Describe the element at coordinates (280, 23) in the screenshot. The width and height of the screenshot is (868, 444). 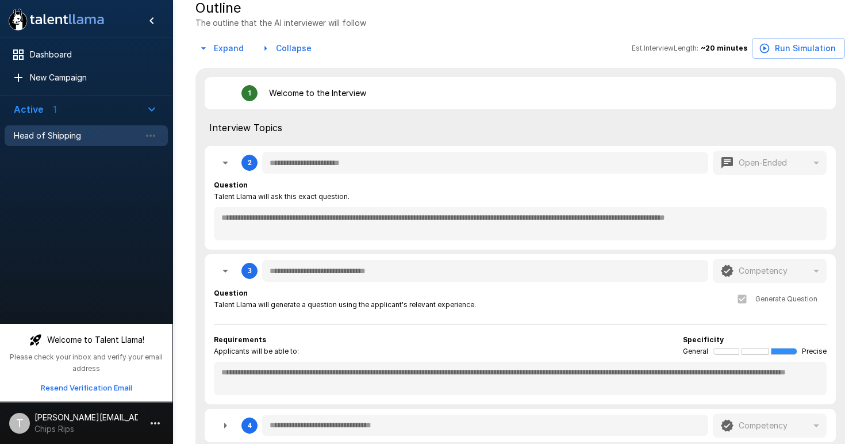
I see `p: The outline that the AI interviewer will follow` at that location.